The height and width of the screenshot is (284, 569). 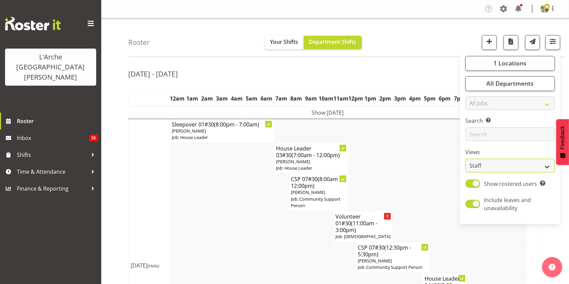 I want to click on th: 6pm, so click(x=445, y=99).